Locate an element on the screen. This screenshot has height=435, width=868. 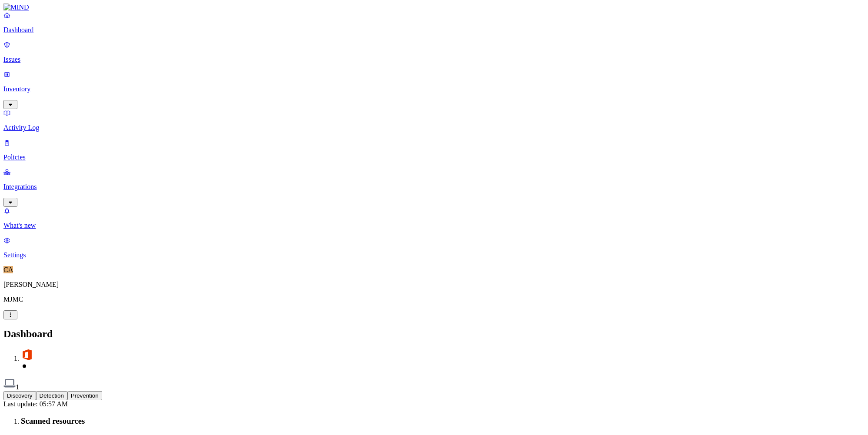
p: Activity Log is located at coordinates (434, 128).